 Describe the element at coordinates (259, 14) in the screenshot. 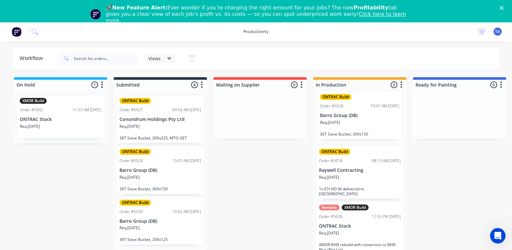

I see `div: 🚀 Ever wonder if you’re charging the right amount for your jobs? The new tab gives you a clear vi...` at that location.